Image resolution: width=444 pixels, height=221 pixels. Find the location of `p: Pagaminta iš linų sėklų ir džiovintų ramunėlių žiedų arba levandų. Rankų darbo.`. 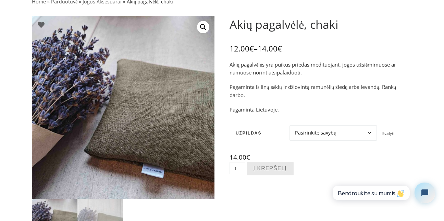

p: Pagaminta iš linų sėklų ir džiovintų ramunėlių žiedų arba levandų. Rankų darbo. is located at coordinates (321, 91).